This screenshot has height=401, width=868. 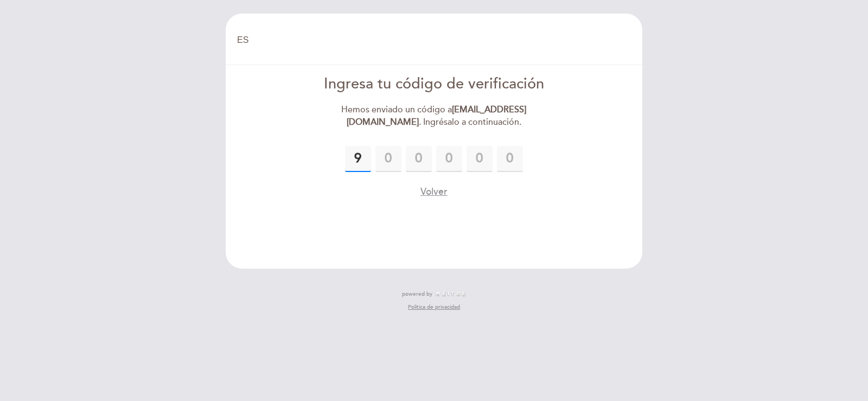 I want to click on button: Volver, so click(x=434, y=191).